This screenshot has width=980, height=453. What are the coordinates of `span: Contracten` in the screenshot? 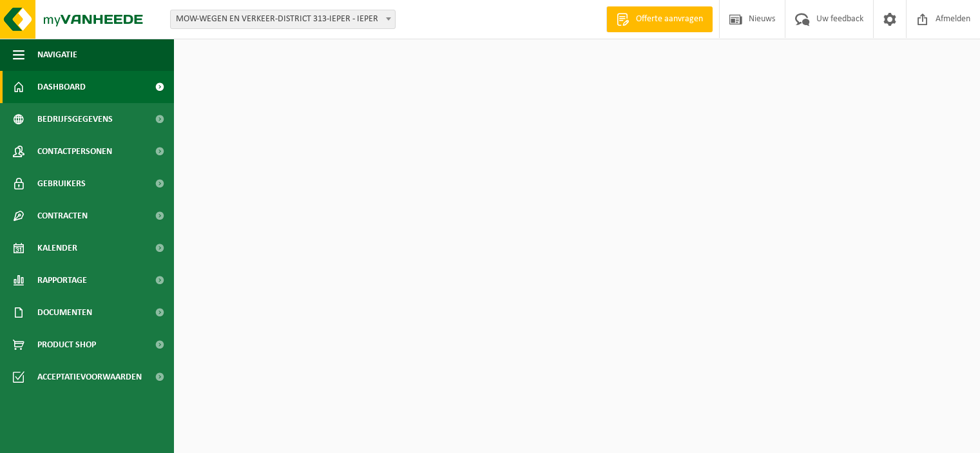 It's located at (63, 215).